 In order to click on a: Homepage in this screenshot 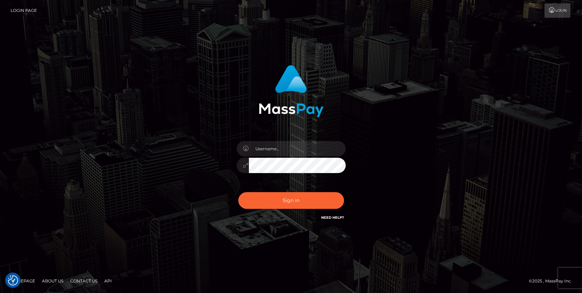, I will do `click(22, 281)`.